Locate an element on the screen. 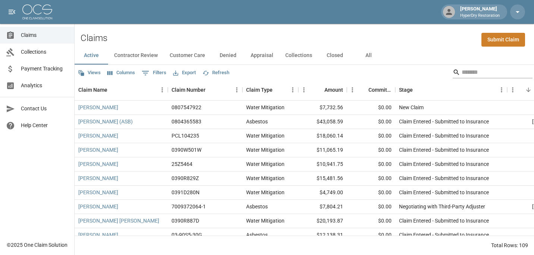  div: Negotiating with Third-Party Adjuster is located at coordinates (442, 207).